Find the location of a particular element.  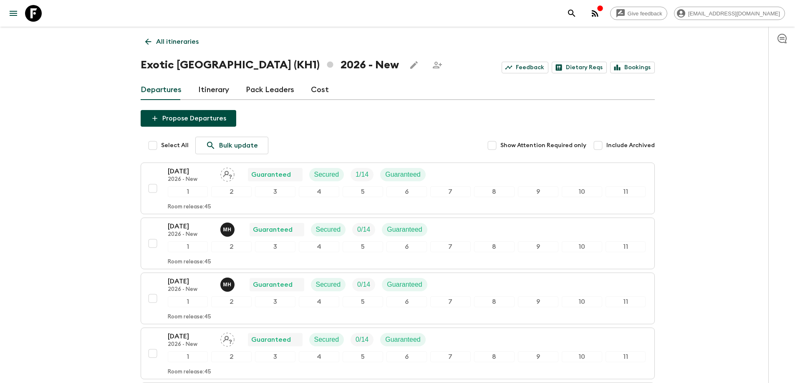

button: Edit this itinerary is located at coordinates (414, 65).